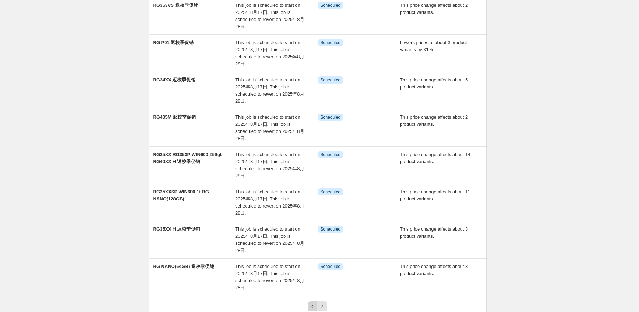 The height and width of the screenshot is (312, 639). What do you see at coordinates (175, 5) in the screenshot?
I see `span: RG353VS 返校季促销` at bounding box center [175, 5].